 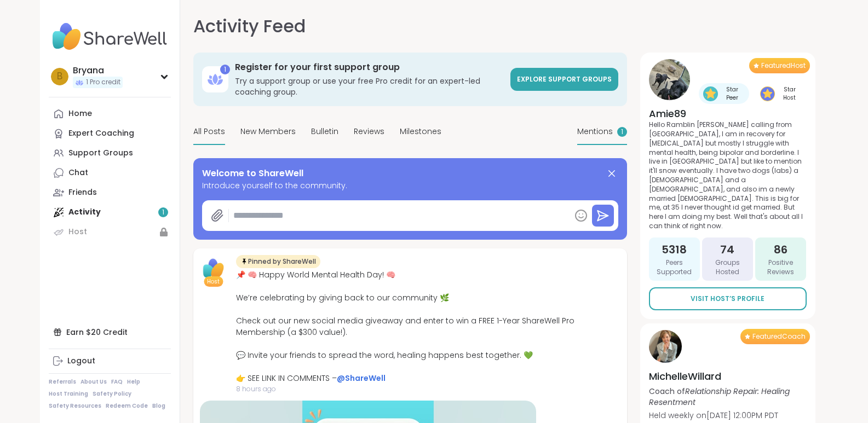 I want to click on i: Relationship Repair: Healing Resentment, so click(x=719, y=397).